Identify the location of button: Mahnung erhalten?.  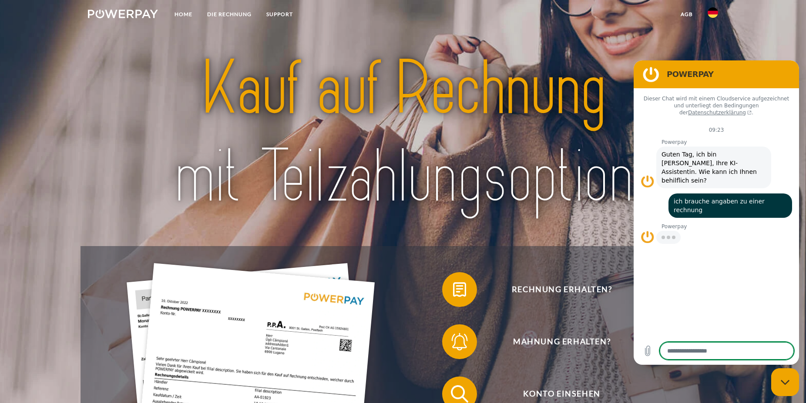
(555, 342).